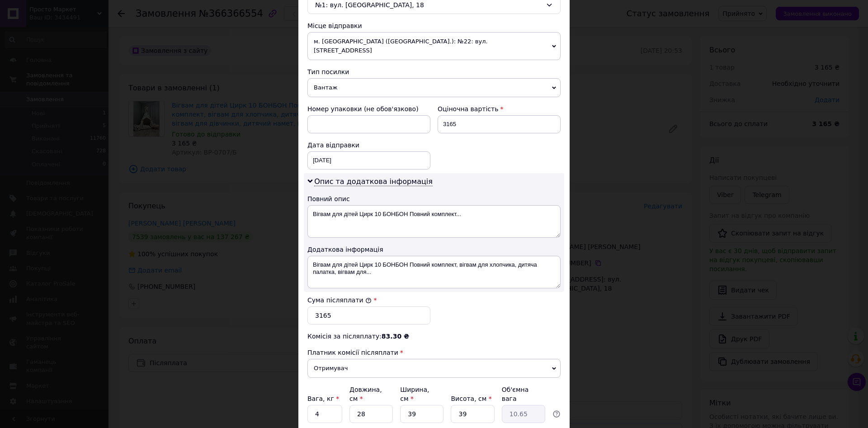 The height and width of the screenshot is (428, 868). Describe the element at coordinates (415, 394) in the screenshot. I see `label: Ширина, см` at that location.